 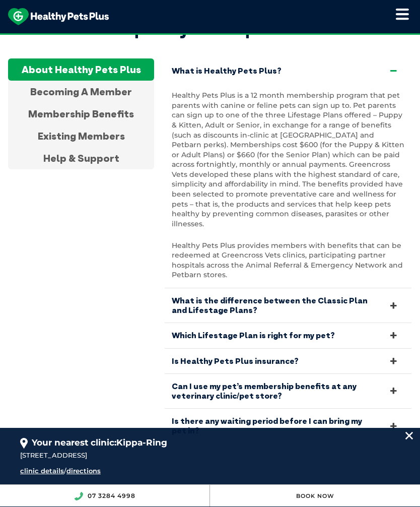 What do you see at coordinates (81, 92) in the screenshot?
I see `div: Becoming A Member` at bounding box center [81, 92].